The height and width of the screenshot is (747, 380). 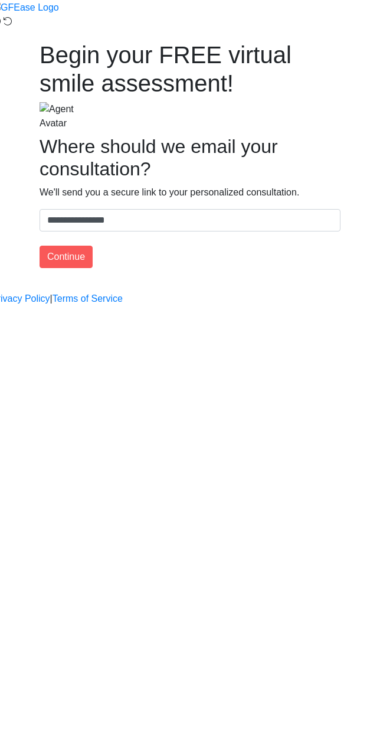 What do you see at coordinates (190, 69) in the screenshot?
I see `h1: Begin your FREE virtual smile assessment!` at bounding box center [190, 69].